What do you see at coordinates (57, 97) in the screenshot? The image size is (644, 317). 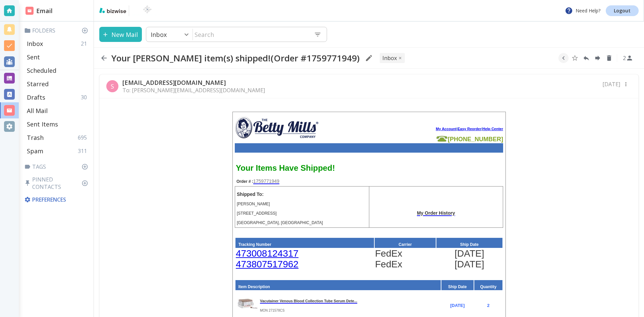 I see `div: Drafts30` at bounding box center [57, 97].